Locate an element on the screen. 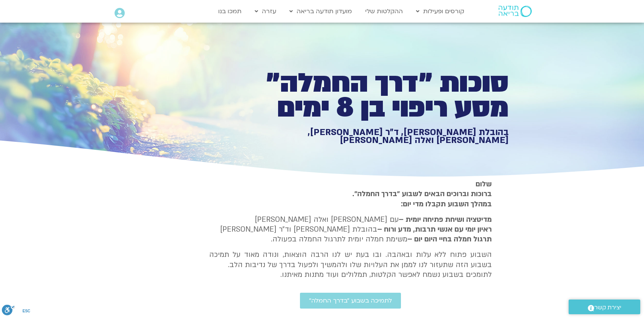 The image size is (644, 318). p: השבוע פתוח ללא עלות ובאהבה. ובו בעת יש לנו הרבה הוצאות, ונודה מאוד על תמיכה בשבוע הזה שתעזור לנו ... is located at coordinates (350, 264).